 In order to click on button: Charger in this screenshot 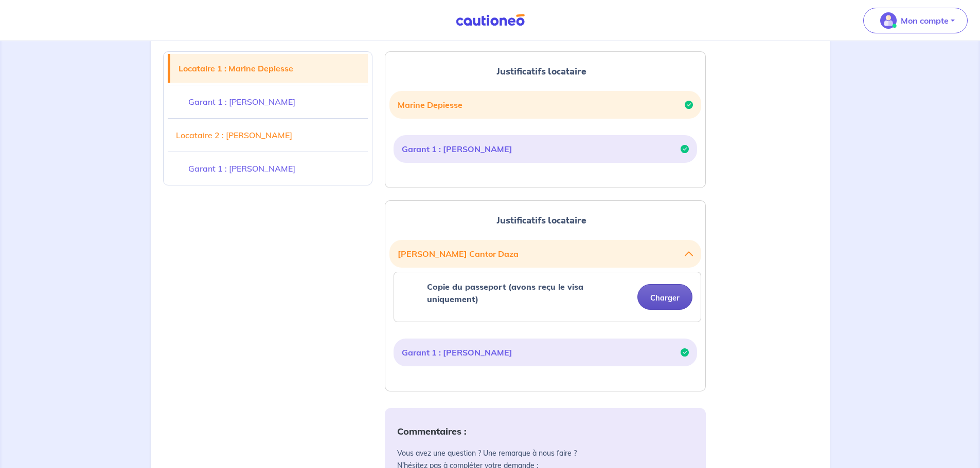, I will do `click(665, 297)`.